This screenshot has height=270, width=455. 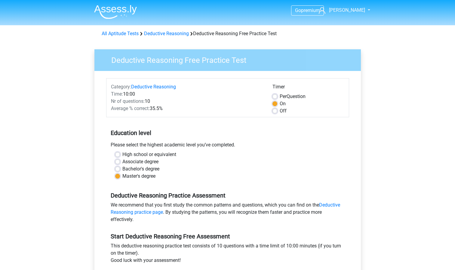 What do you see at coordinates (139, 176) in the screenshot?
I see `label: Master's degree` at bounding box center [139, 176].